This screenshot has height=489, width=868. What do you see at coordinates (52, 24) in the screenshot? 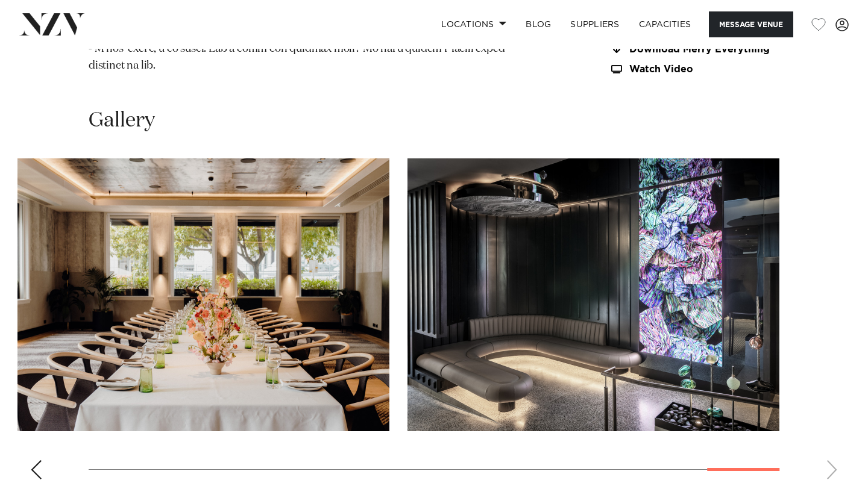
I see `img: nzv-logo.png` at bounding box center [52, 24].